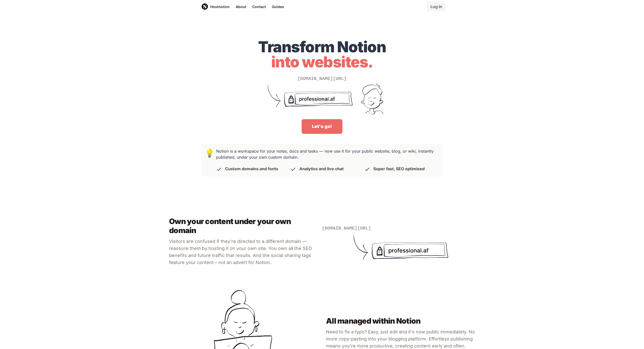 The height and width of the screenshot is (349, 644). Describe the element at coordinates (322, 169) in the screenshot. I see `p: Analytics and live chat` at that location.